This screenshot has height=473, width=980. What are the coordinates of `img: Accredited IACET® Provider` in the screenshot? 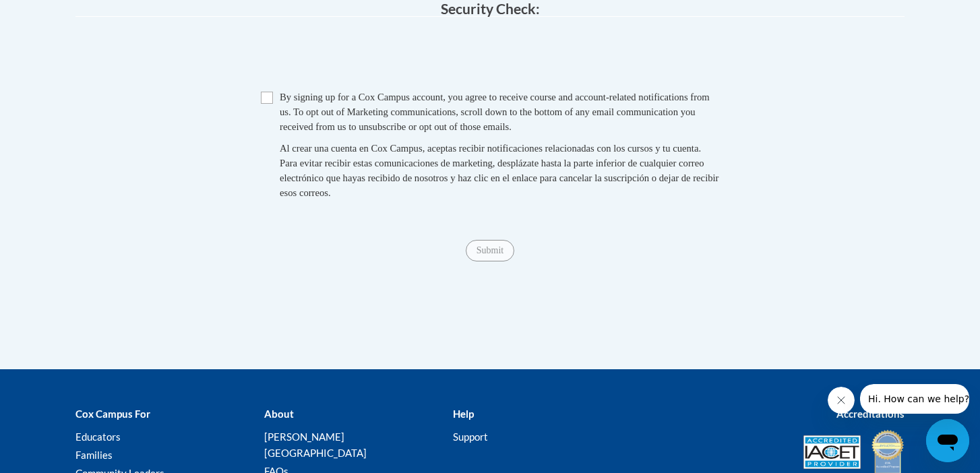 It's located at (831, 453).